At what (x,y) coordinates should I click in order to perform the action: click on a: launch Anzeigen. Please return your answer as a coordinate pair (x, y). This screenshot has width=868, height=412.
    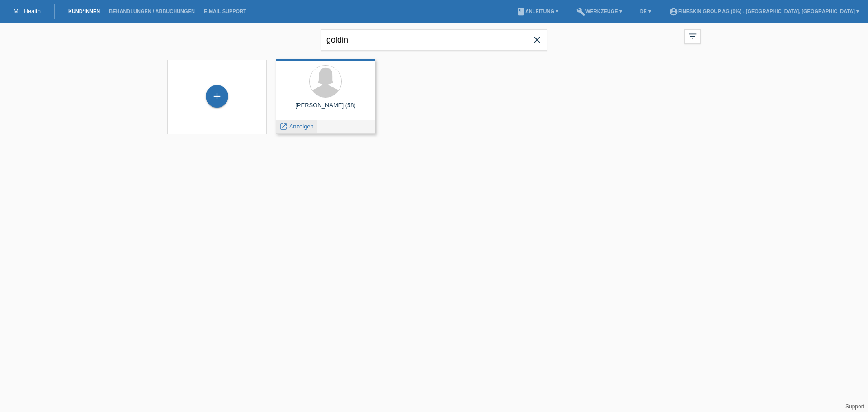
    Looking at the image, I should click on (296, 126).